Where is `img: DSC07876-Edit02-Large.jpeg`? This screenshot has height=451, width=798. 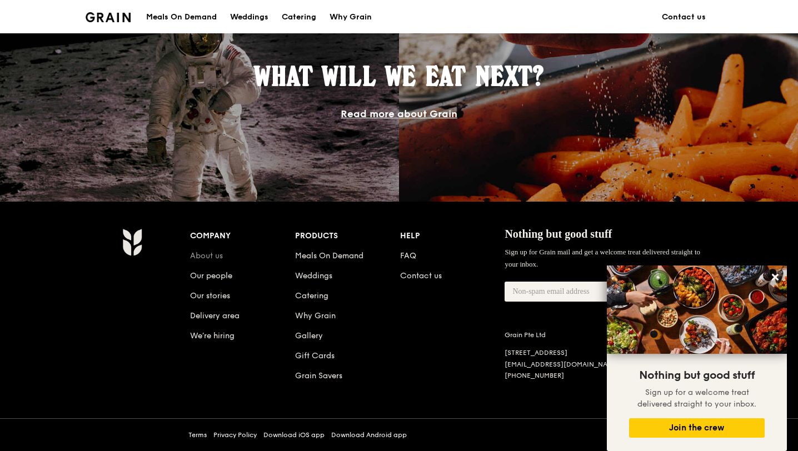 img: DSC07876-Edit02-Large.jpeg is located at coordinates (697, 309).